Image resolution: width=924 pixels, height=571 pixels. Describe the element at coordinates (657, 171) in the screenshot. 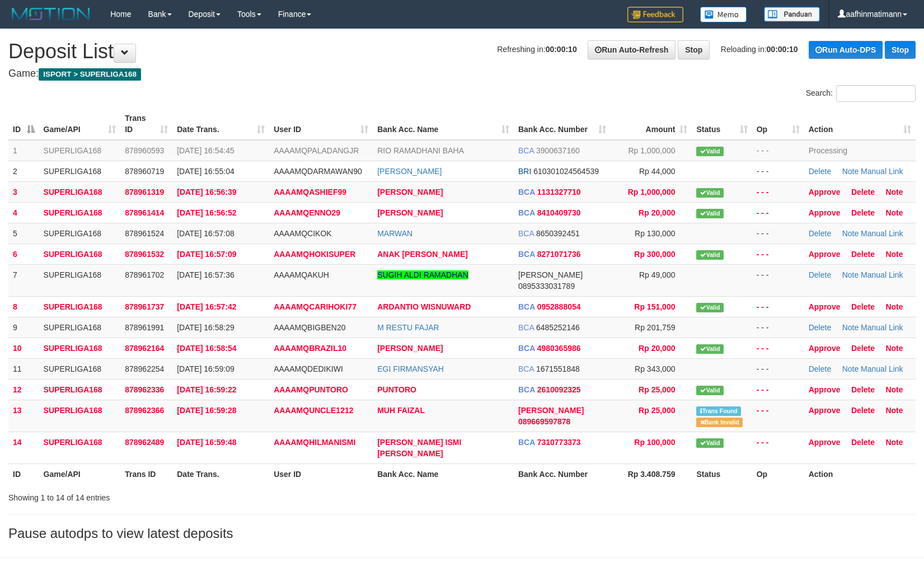

I see `span: Rp 44,000` at that location.